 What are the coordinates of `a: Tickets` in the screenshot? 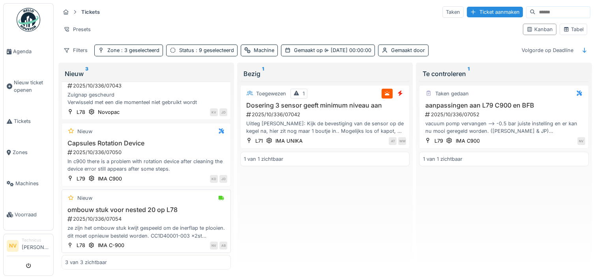 It's located at (28, 121).